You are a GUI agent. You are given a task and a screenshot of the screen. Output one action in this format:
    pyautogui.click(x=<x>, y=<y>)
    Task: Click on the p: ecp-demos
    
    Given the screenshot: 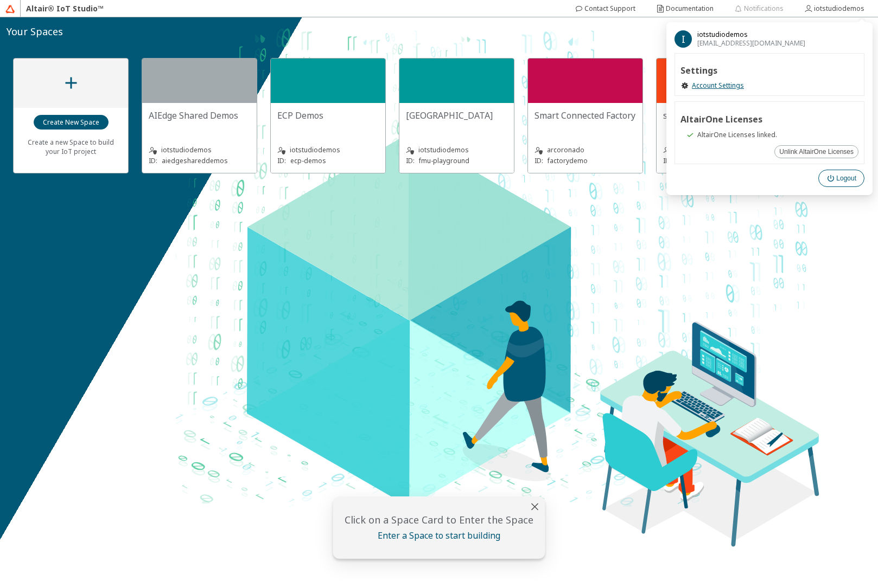 What is the action you would take?
    pyautogui.click(x=309, y=161)
    